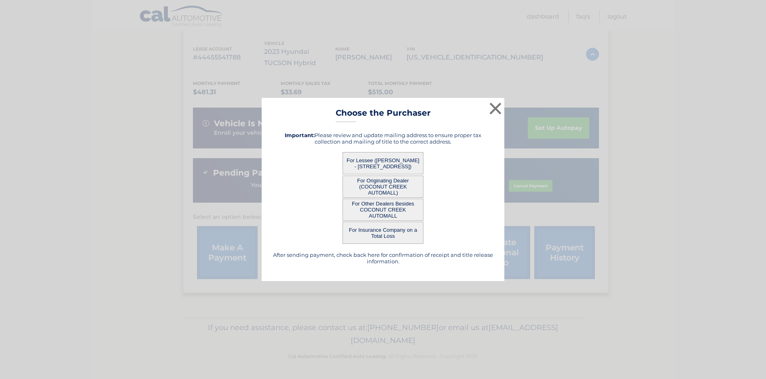  What do you see at coordinates (300, 135) in the screenshot?
I see `strong: Important:` at bounding box center [300, 135].